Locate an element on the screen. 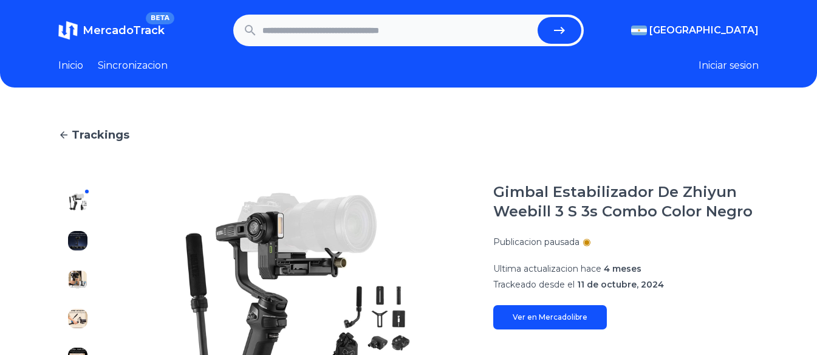  a: Inicio is located at coordinates (70, 66).